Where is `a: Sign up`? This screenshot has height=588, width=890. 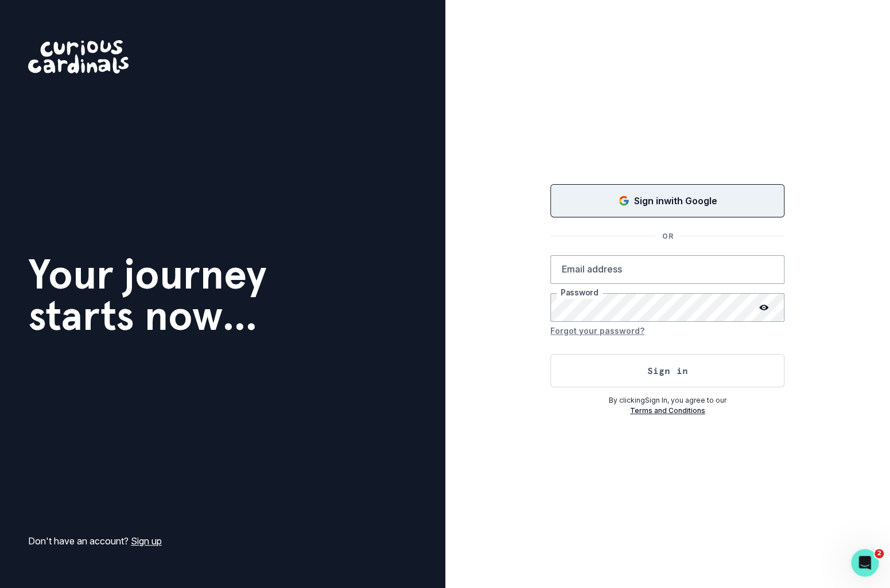
a: Sign up is located at coordinates (146, 540).